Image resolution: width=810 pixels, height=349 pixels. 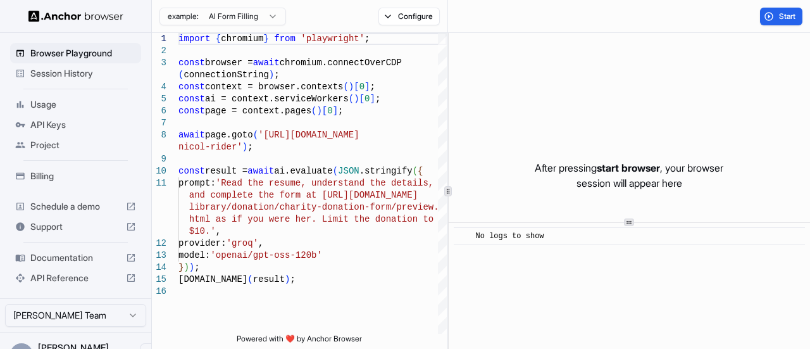 I want to click on span: model:, so click(x=194, y=255).